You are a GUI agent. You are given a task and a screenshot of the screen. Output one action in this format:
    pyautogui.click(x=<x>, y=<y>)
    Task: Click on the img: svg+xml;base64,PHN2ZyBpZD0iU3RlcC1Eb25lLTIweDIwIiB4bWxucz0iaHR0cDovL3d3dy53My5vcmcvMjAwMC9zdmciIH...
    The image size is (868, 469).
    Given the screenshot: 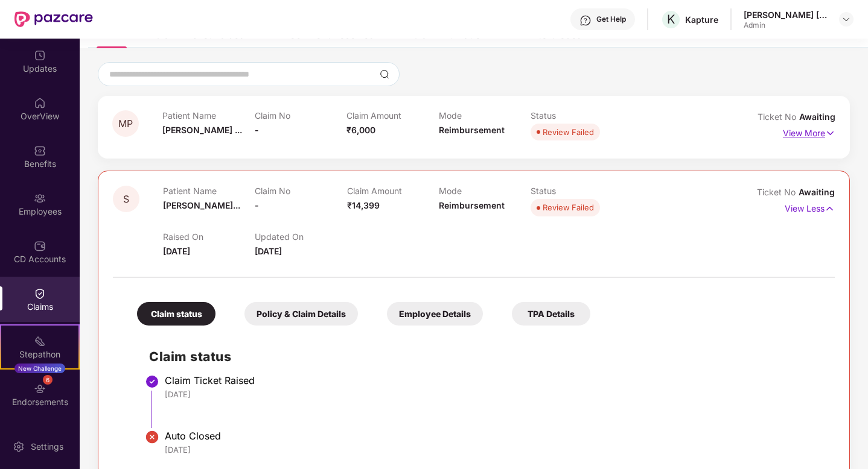 What is the action you would take?
    pyautogui.click(x=152, y=437)
    